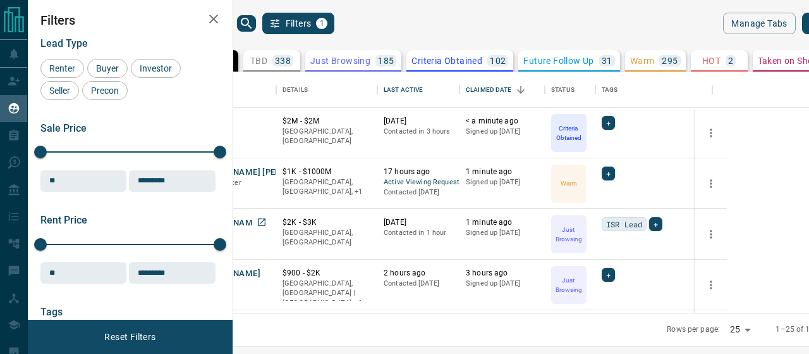 This screenshot has width=809, height=354. I want to click on p: Future Follow Up, so click(558, 61).